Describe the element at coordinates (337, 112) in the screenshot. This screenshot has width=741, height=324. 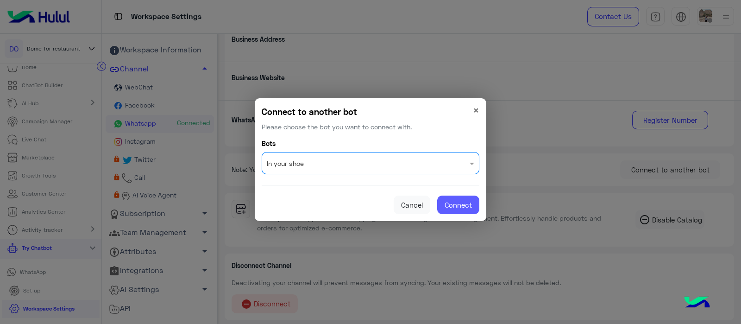
I see `h6: Connect to another bot` at that location.